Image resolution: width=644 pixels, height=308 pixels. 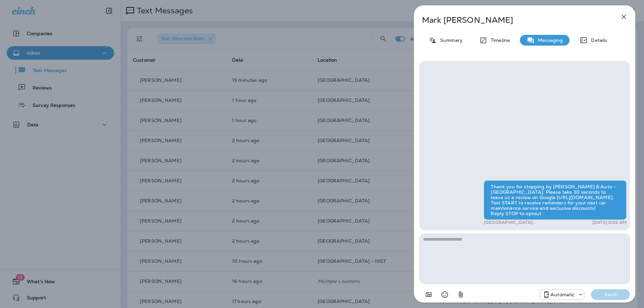 What do you see at coordinates (449, 40) in the screenshot?
I see `p: Summary` at bounding box center [449, 40].